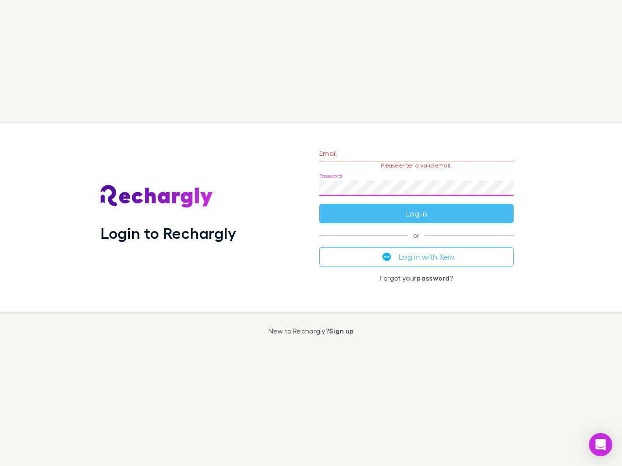 The width and height of the screenshot is (622, 466). What do you see at coordinates (600, 445) in the screenshot?
I see `div: Open Intercom Messenger` at bounding box center [600, 445].